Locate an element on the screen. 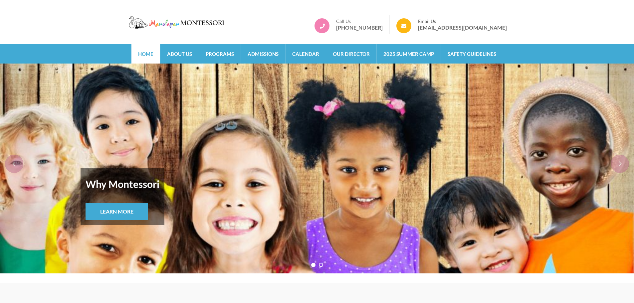  span: Email Us is located at coordinates (462, 21).